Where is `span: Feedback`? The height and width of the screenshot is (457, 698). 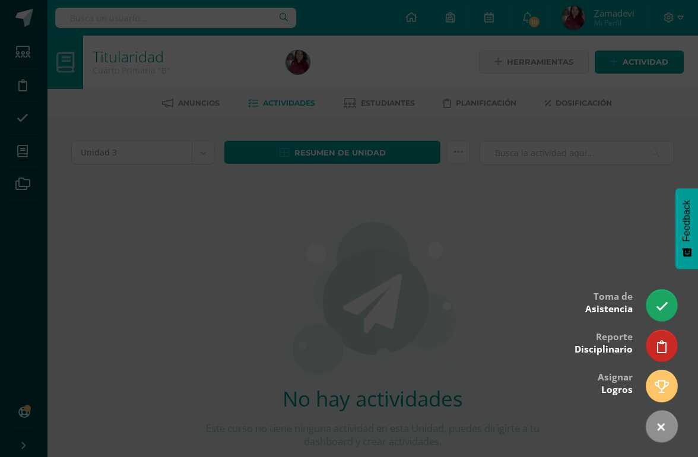 span: Feedback is located at coordinates (686, 221).